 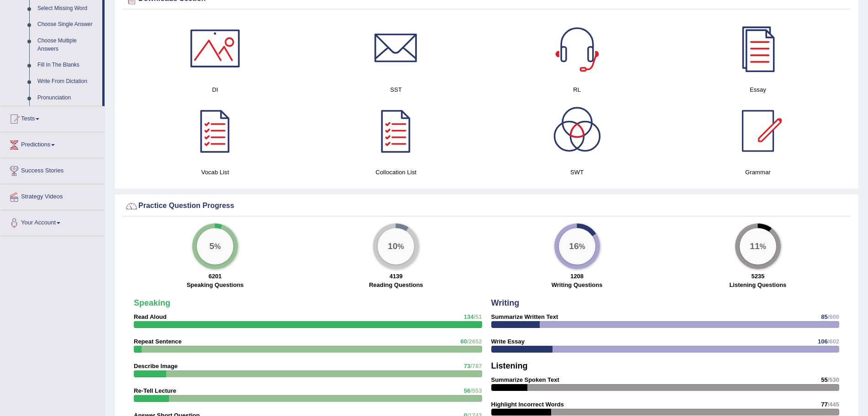 What do you see at coordinates (577, 276) in the screenshot?
I see `strong: 1208` at bounding box center [577, 276].